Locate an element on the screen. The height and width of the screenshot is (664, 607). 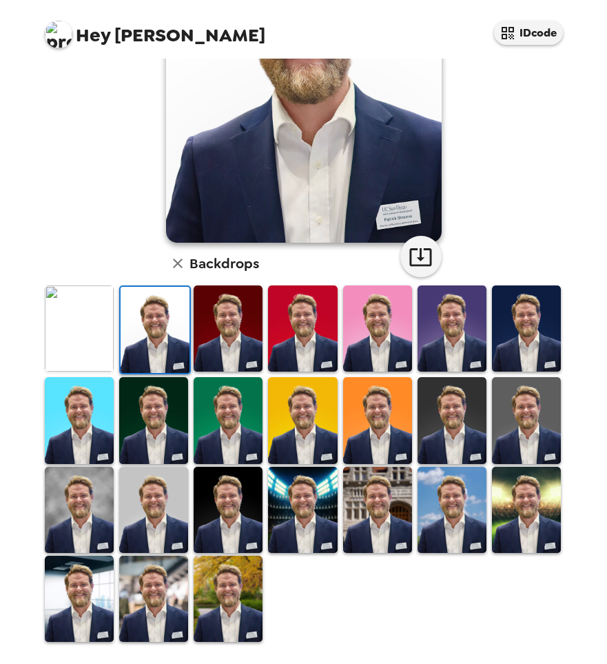
img: Original is located at coordinates (79, 328).